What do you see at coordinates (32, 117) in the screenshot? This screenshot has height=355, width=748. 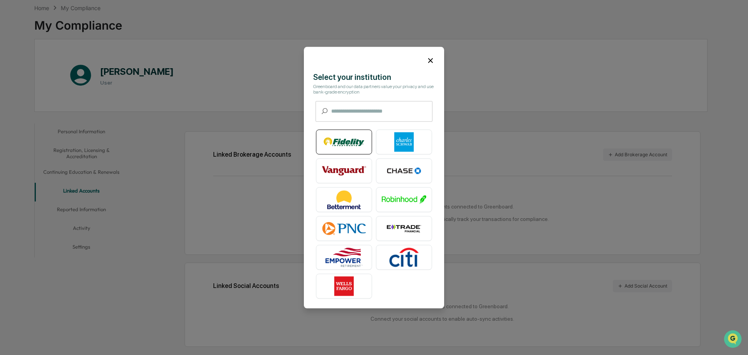 I see `span: Data Lookup` at bounding box center [32, 117].